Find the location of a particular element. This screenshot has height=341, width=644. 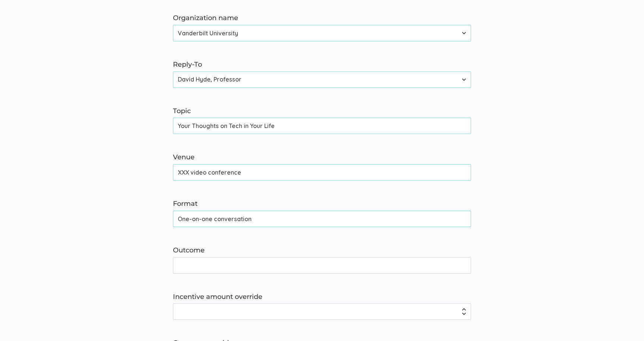

label: Reply-To is located at coordinates (322, 65).